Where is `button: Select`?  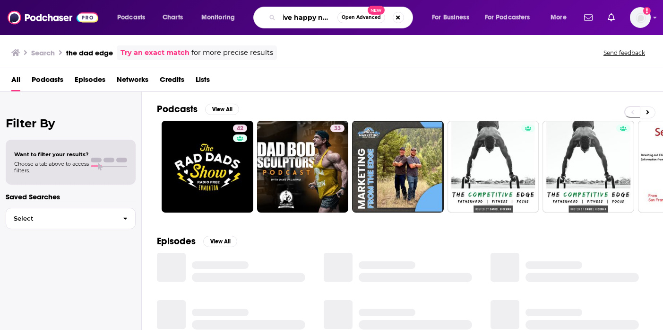 button: Select is located at coordinates (70, 218).